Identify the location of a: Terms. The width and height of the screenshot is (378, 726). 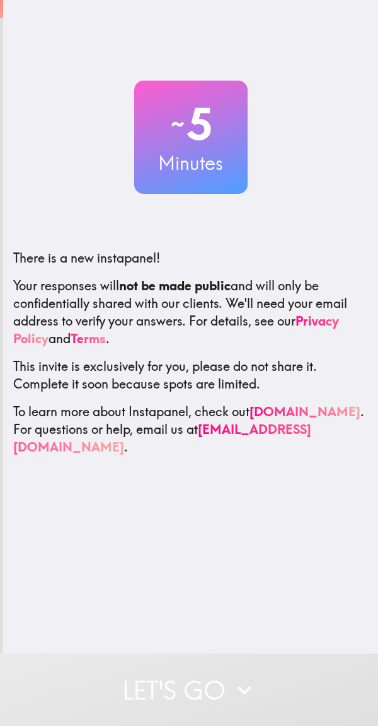
(88, 338).